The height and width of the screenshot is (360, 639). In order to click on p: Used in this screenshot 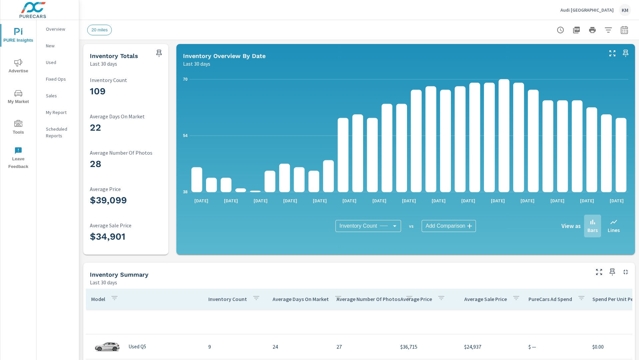, I will do `click(60, 62)`.